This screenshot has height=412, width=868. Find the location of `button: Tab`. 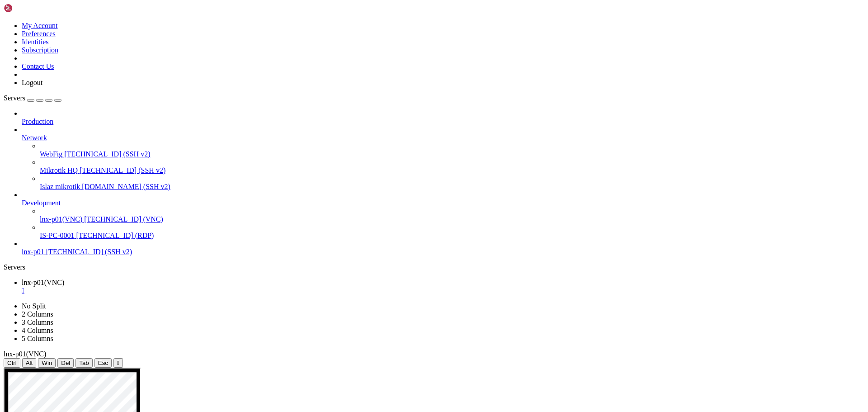

button: Tab is located at coordinates (84, 362).